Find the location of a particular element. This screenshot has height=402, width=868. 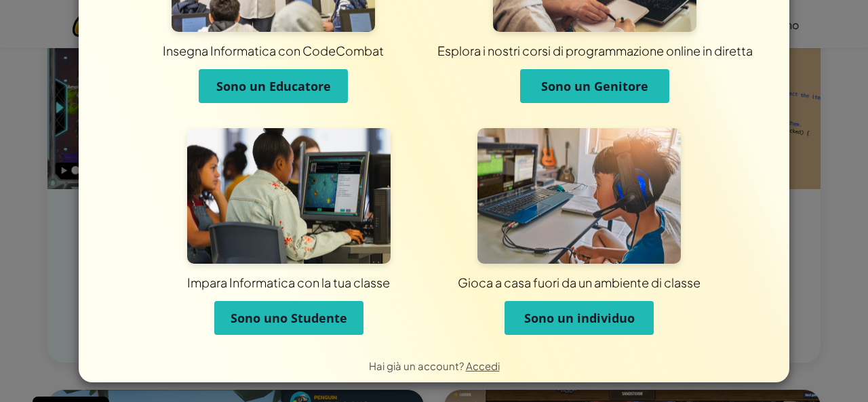

span: Sono un Educatore is located at coordinates (273, 86).